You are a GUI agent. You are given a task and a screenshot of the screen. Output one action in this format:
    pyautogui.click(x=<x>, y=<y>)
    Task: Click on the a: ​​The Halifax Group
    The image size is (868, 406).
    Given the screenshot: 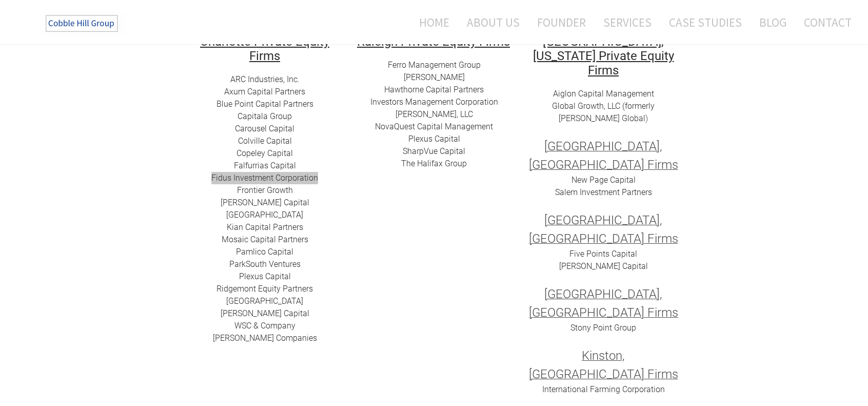 What is the action you would take?
    pyautogui.click(x=434, y=163)
    